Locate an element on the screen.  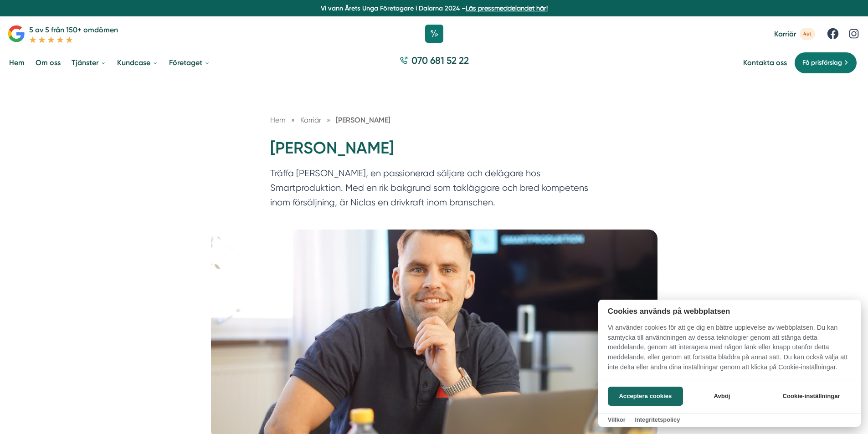
button: Cookie-inställningar is located at coordinates (811, 396).